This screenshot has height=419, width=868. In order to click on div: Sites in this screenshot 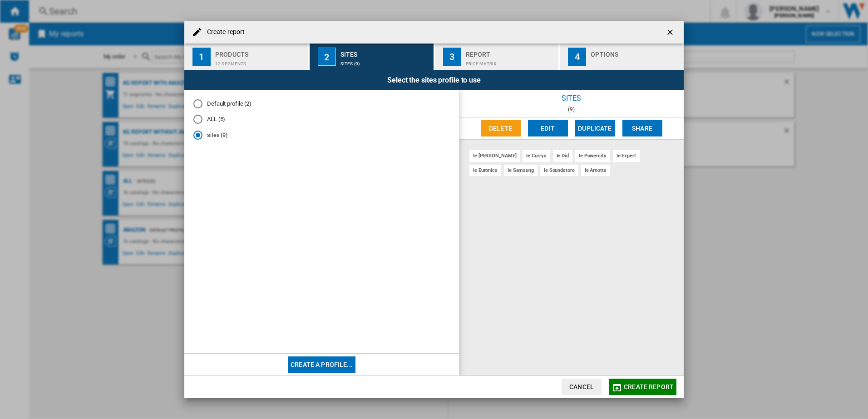, I will do `click(385, 52)`.